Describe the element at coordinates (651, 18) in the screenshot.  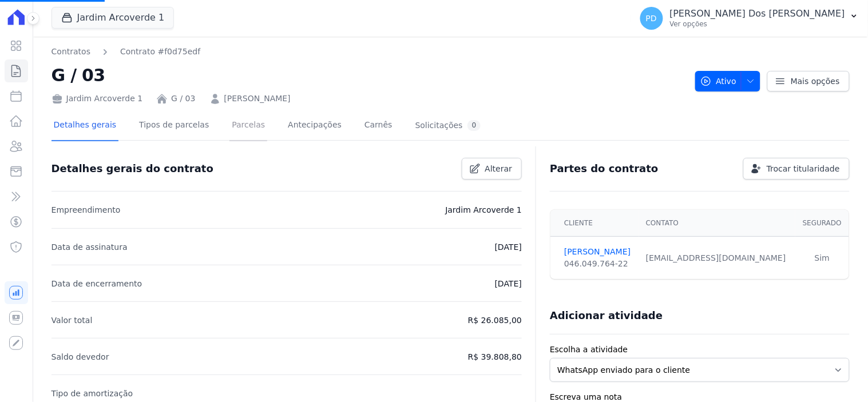
I see `span: PD` at that location.